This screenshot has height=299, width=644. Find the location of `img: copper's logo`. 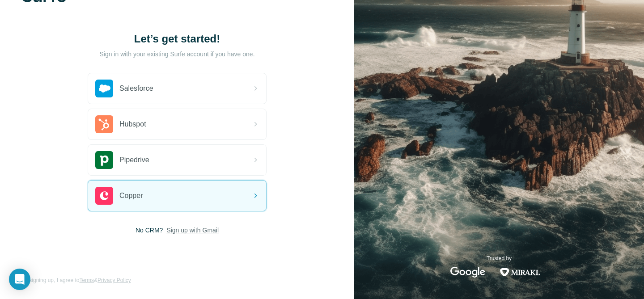

img: copper's logo is located at coordinates (104, 195).